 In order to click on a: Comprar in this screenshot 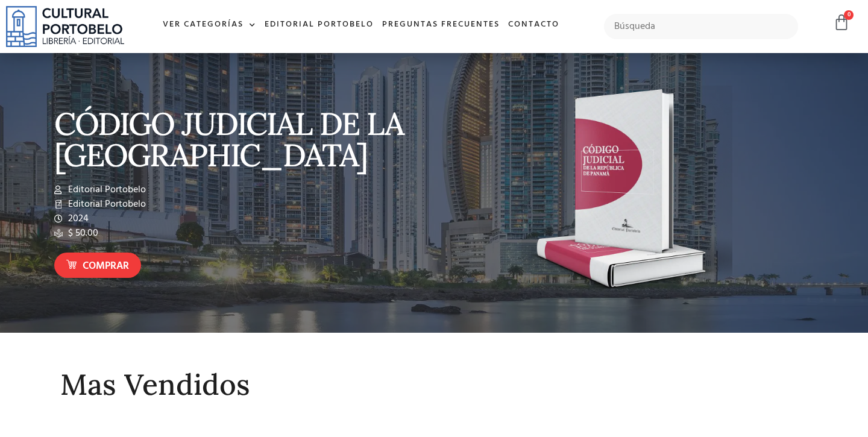, I will do `click(97, 265)`.